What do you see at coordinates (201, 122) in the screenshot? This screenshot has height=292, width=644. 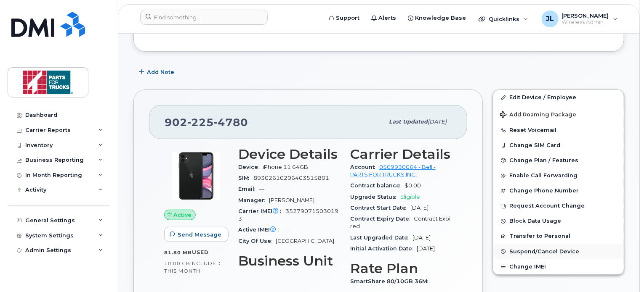 I see `span: 225` at bounding box center [201, 122].